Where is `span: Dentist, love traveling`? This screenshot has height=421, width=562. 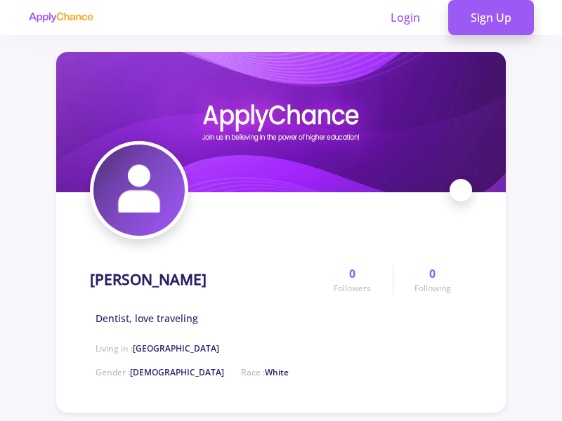
span: Dentist, love traveling is located at coordinates (147, 318).